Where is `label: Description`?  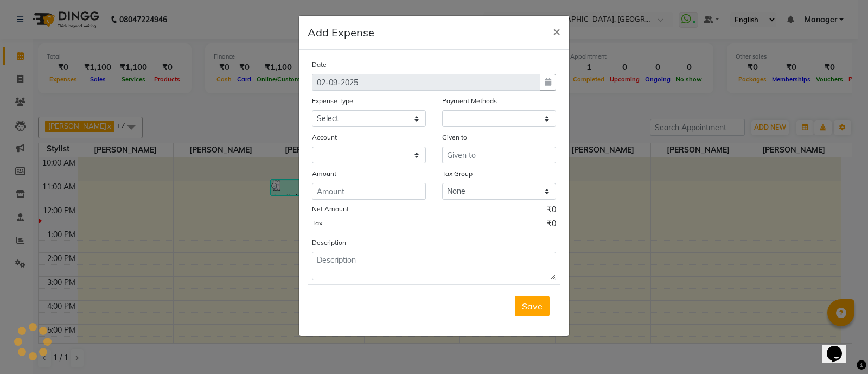 label: Description is located at coordinates (329, 242).